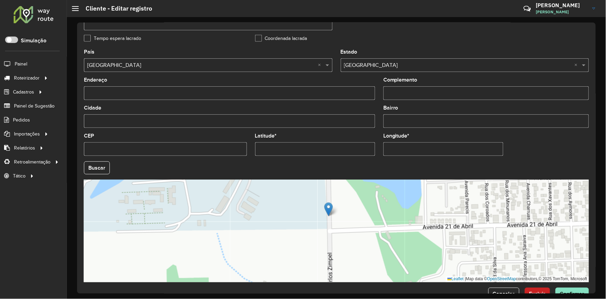  Describe the element at coordinates (501, 279) in the screenshot. I see `a: OpenStreetMap` at that location.